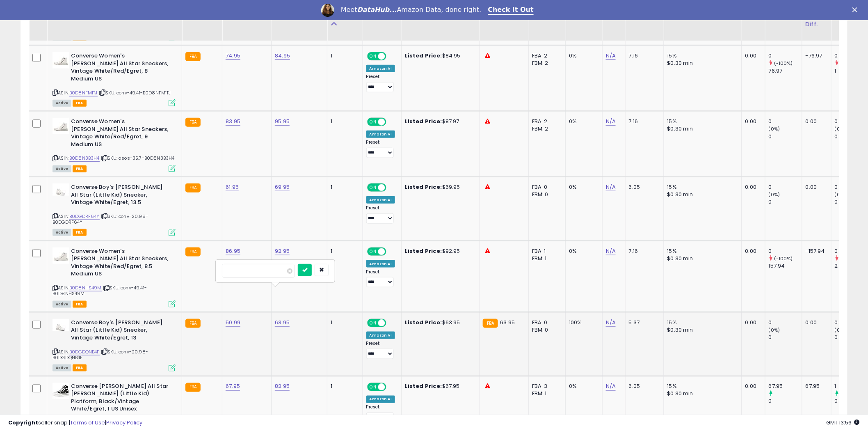 This screenshot has height=431, width=868. Describe the element at coordinates (439, 187) in the screenshot. I see `div: $69.95` at that location.